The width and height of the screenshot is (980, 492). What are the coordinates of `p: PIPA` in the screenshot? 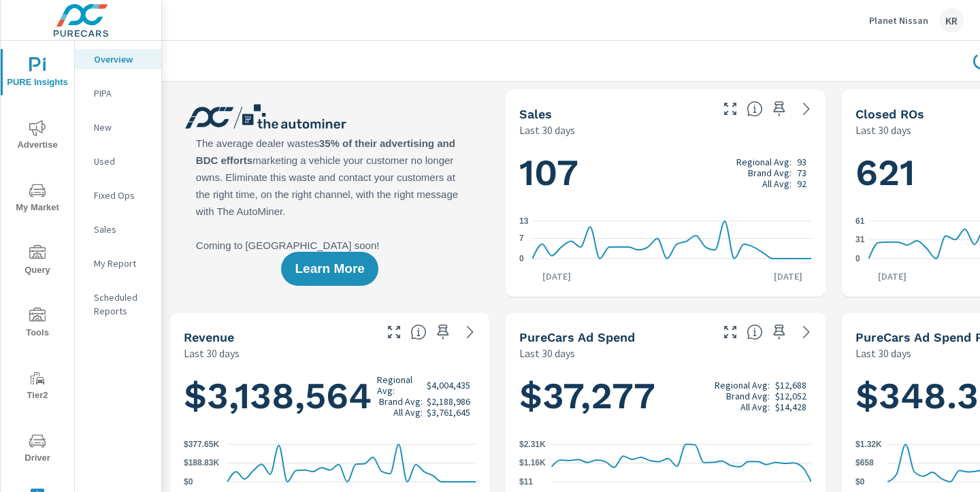 It's located at (121, 93).